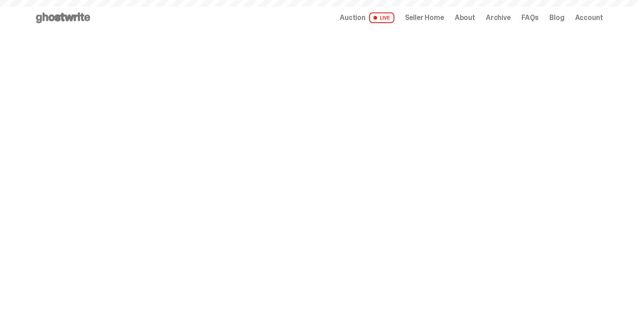 The width and height of the screenshot is (644, 325). I want to click on span: Archive, so click(498, 18).